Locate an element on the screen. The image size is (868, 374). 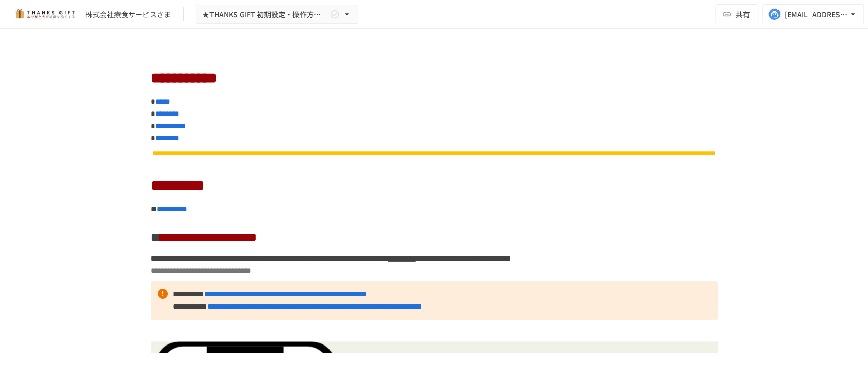
span: ★THANKS GIFT 初期設定・操作方法ガイド is located at coordinates (265, 14).